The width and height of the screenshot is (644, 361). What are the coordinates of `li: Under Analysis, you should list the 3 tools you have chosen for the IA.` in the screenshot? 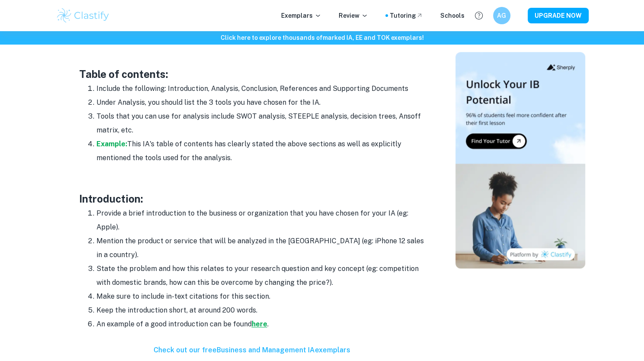 It's located at (261, 102).